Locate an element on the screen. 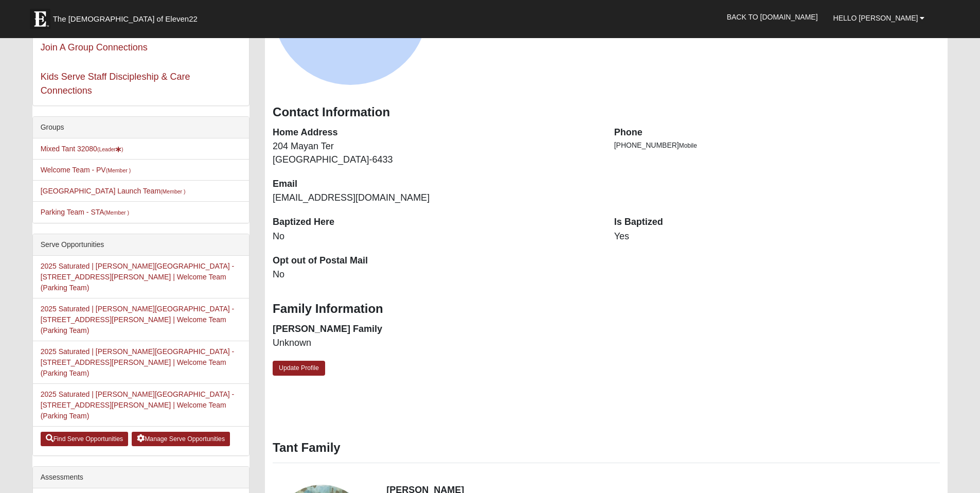 Image resolution: width=980 pixels, height=493 pixels. a: Welcome Team - PV(Member ) is located at coordinates (86, 170).